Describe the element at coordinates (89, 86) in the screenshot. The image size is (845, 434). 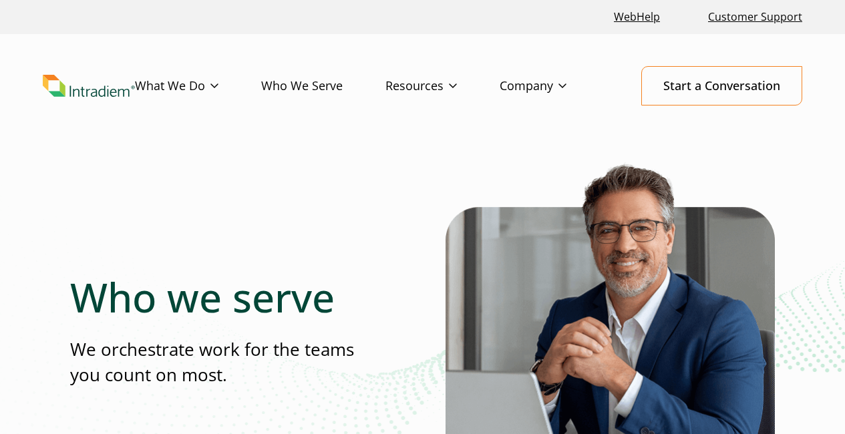
I see `a: Link to homepage of Intradiem` at that location.